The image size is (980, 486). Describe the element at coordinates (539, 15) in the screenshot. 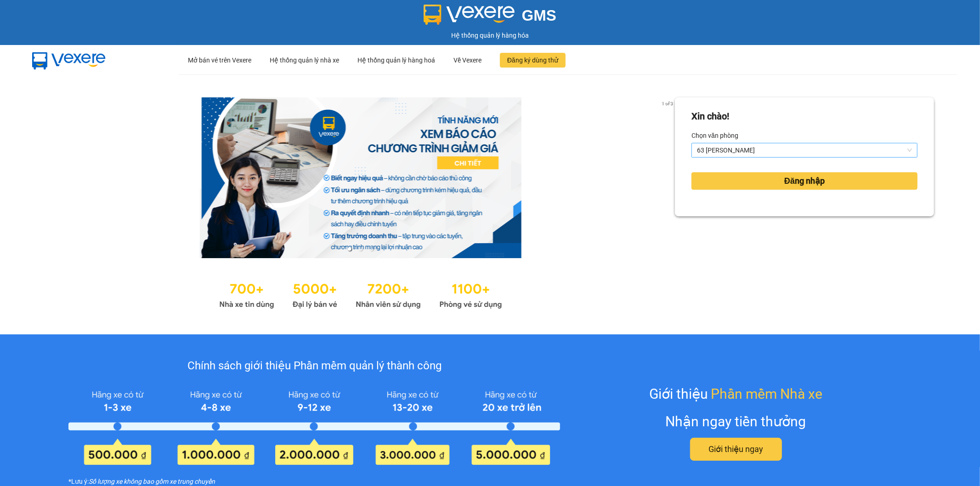

I see `span: GMS` at that location.